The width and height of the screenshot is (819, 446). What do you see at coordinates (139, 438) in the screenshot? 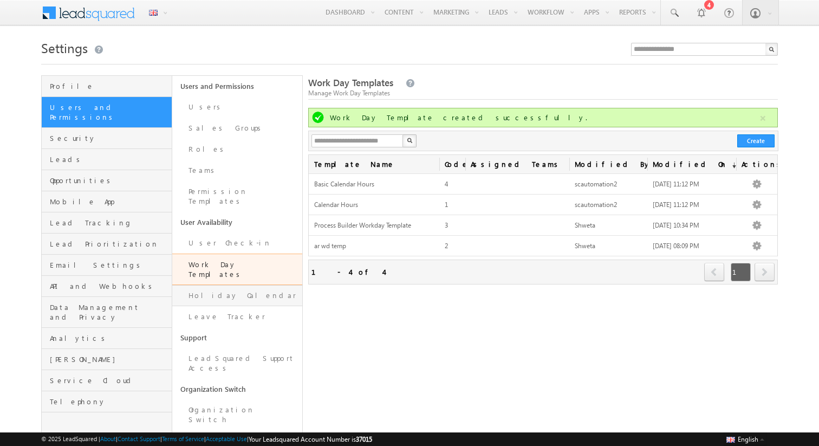
I see `a: Contact Support` at bounding box center [139, 438].